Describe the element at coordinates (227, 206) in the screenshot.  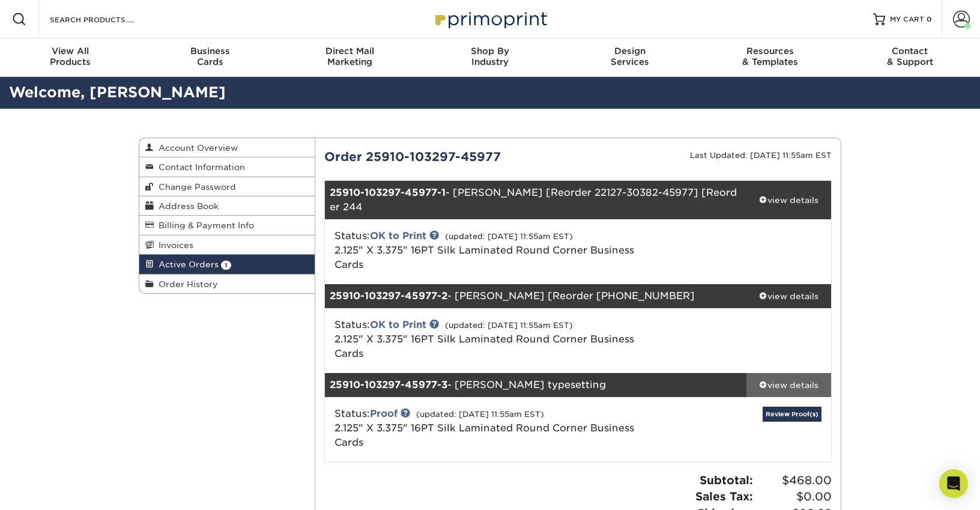
I see `a: Address Book` at that location.